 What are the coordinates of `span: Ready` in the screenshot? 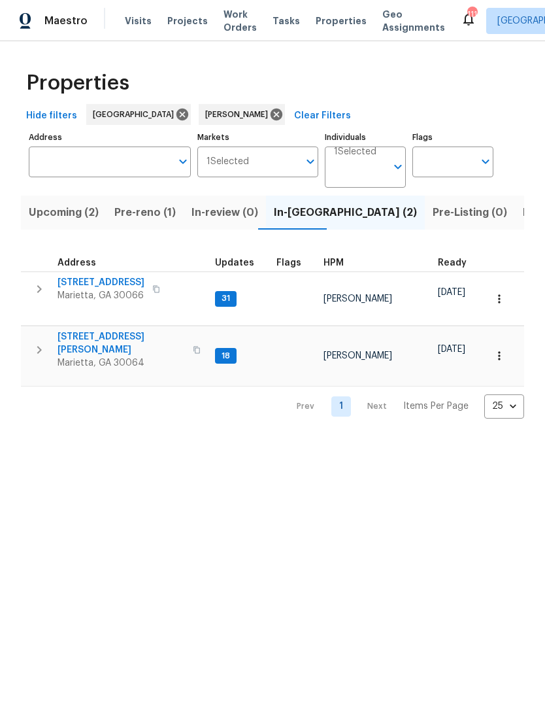 It's located at (452, 263).